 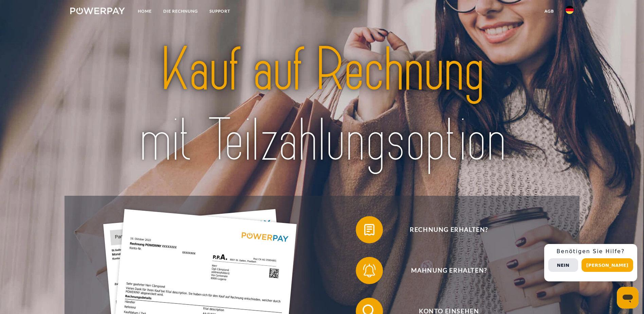 What do you see at coordinates (444, 230) in the screenshot?
I see `button: Rechnung erhalten?` at bounding box center [444, 230].